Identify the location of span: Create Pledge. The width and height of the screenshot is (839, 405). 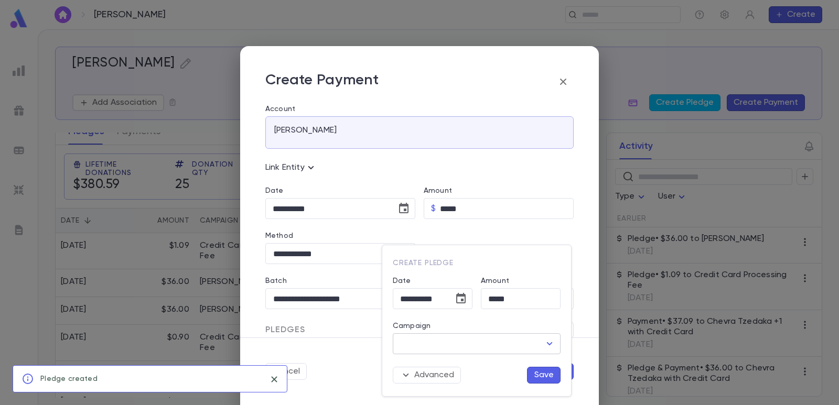
(423, 263).